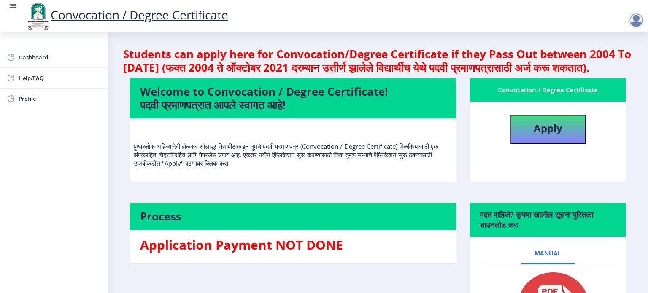 The width and height of the screenshot is (648, 293). I want to click on h3: Application Payment NOT DONE, so click(293, 245).